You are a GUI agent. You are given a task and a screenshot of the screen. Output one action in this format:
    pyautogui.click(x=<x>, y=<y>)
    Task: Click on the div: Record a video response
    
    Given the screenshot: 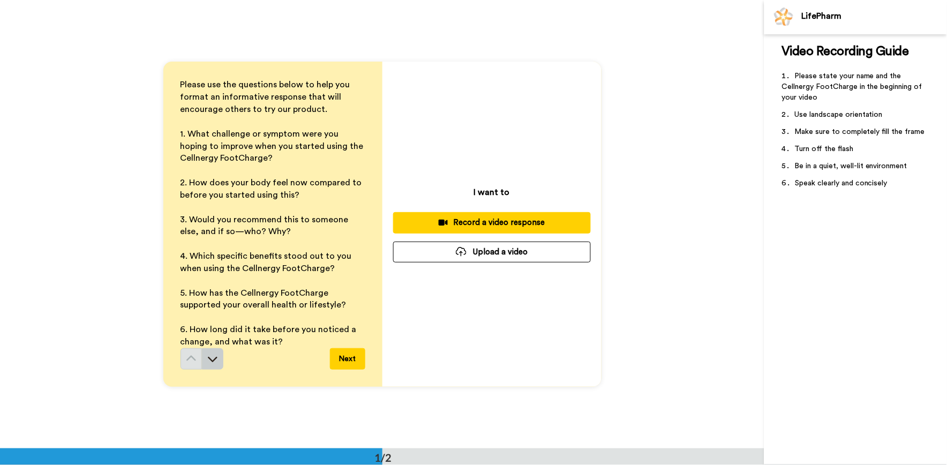 What is the action you would take?
    pyautogui.click(x=492, y=222)
    